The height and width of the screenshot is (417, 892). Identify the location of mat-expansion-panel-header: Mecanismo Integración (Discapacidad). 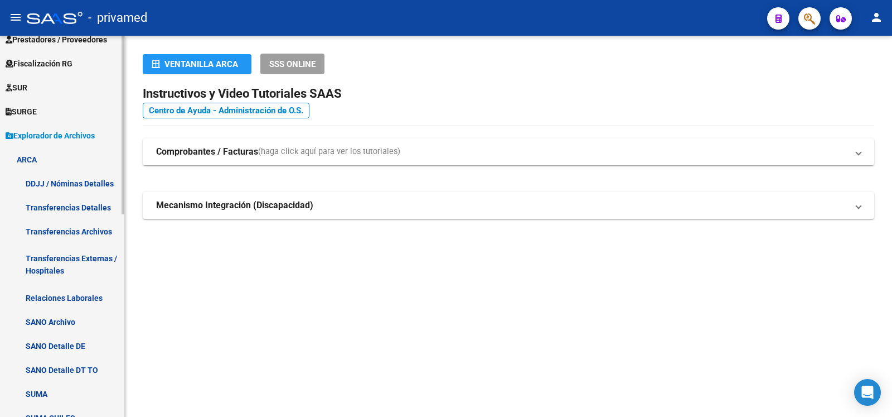
(509, 205).